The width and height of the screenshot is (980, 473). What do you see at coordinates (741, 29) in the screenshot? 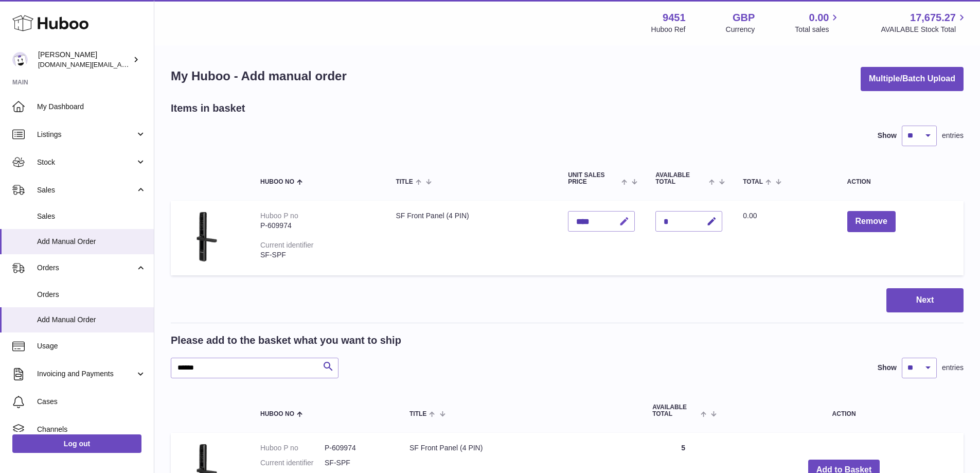
I see `div: Currency` at bounding box center [741, 29].